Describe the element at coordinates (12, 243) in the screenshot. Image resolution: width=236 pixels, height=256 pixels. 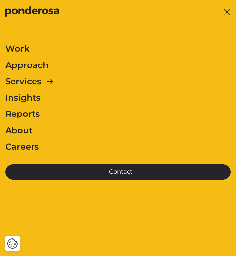
I see `img: Revisit consent button` at that location.